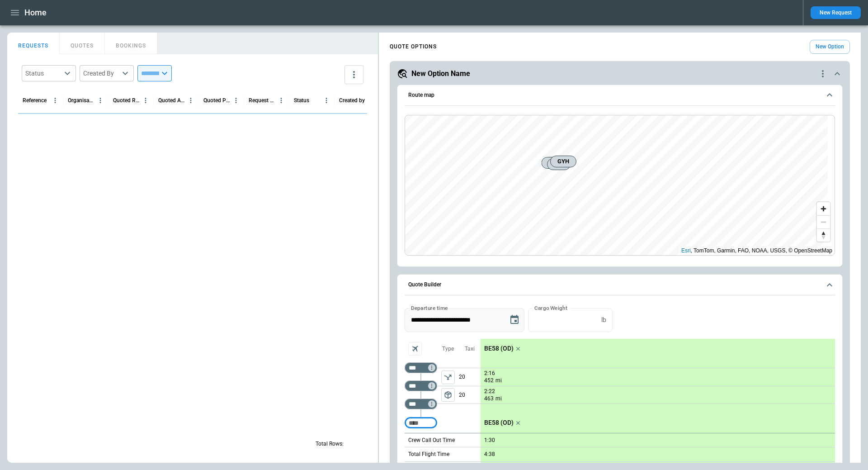 The height and width of the screenshot is (470, 868). Describe the element at coordinates (824, 235) in the screenshot. I see `button: Reset bearing to north` at that location.